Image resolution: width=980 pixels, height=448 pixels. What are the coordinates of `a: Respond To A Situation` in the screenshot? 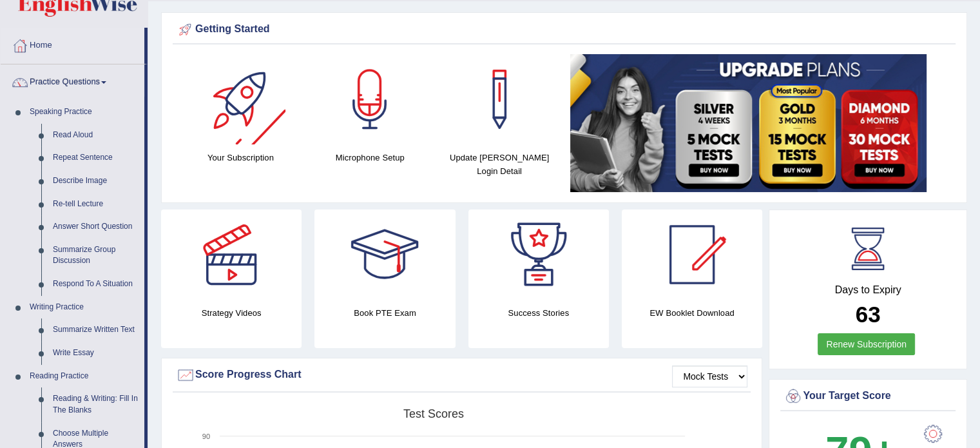 It's located at (96, 284).